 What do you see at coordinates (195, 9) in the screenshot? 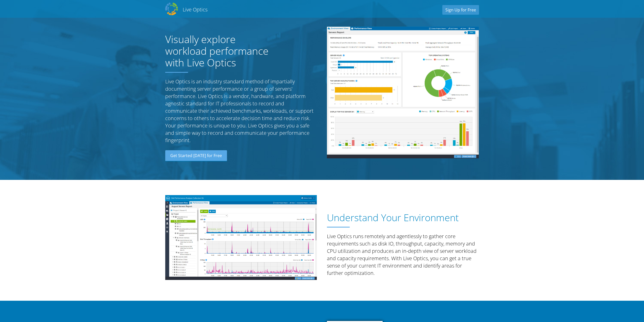
I see `h2: Live Optics` at bounding box center [195, 9].